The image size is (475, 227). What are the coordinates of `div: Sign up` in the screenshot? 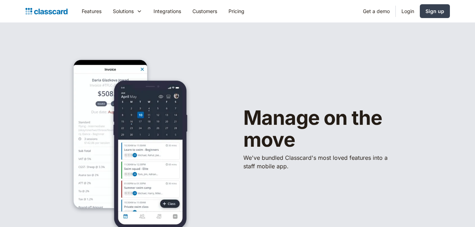 It's located at (434, 11).